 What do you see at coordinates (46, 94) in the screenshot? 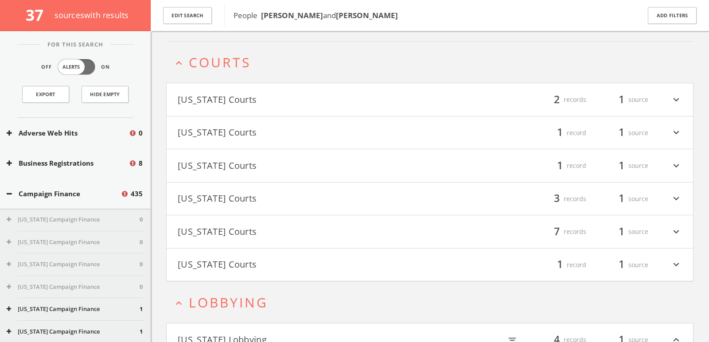
I see `a: Export` at bounding box center [46, 94].